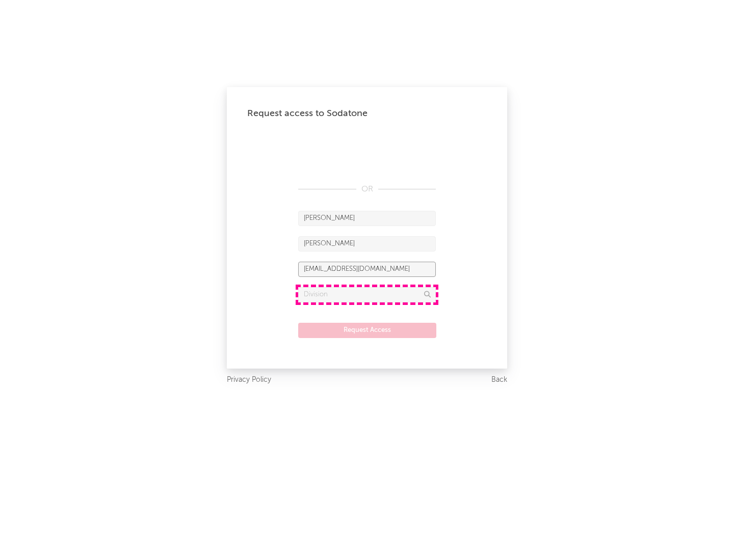 This screenshot has height=560, width=734. Describe the element at coordinates (367, 331) in the screenshot. I see `button: Request Access` at that location.